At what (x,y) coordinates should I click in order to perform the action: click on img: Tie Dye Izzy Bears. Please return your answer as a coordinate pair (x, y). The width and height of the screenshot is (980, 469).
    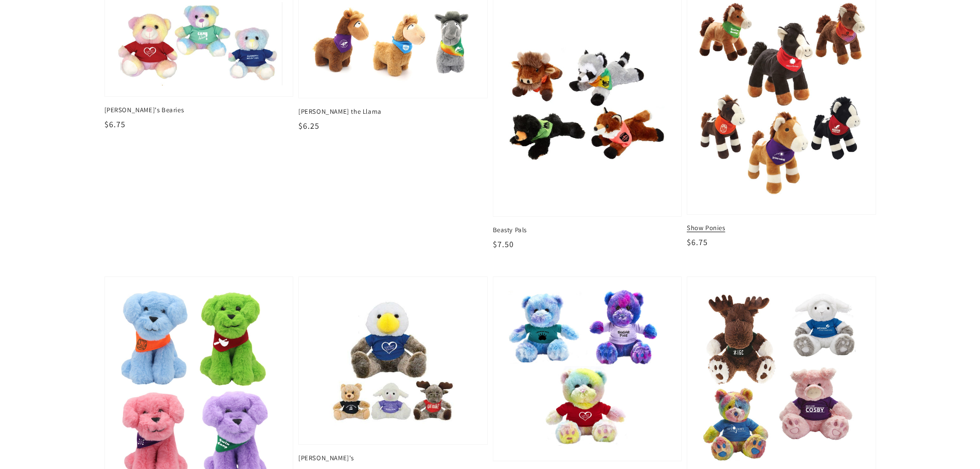
    Looking at the image, I should click on (588, 369).